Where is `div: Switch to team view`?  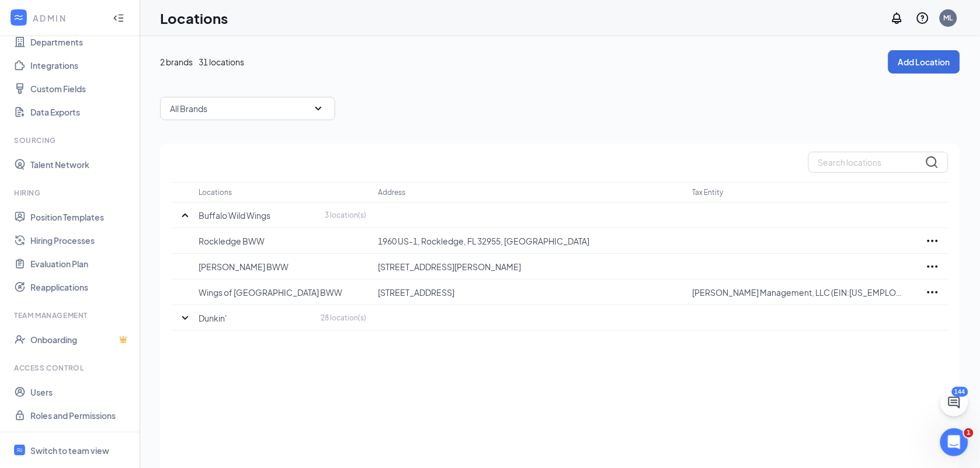 div: Switch to team view is located at coordinates (69, 451).